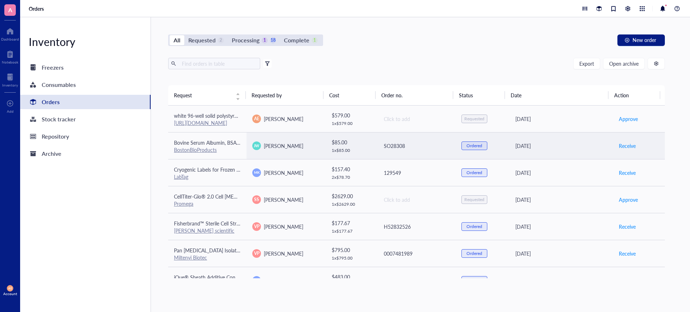 This screenshot has height=312, width=690. Describe the element at coordinates (352, 250) in the screenshot. I see `div: $ 795.00` at that location.